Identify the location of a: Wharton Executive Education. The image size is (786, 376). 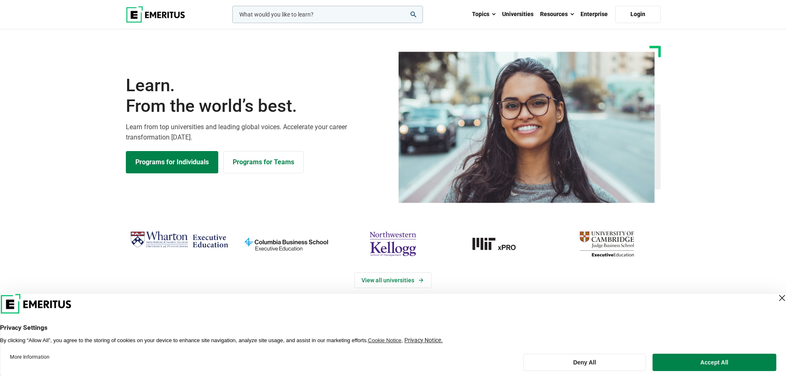
(179, 240).